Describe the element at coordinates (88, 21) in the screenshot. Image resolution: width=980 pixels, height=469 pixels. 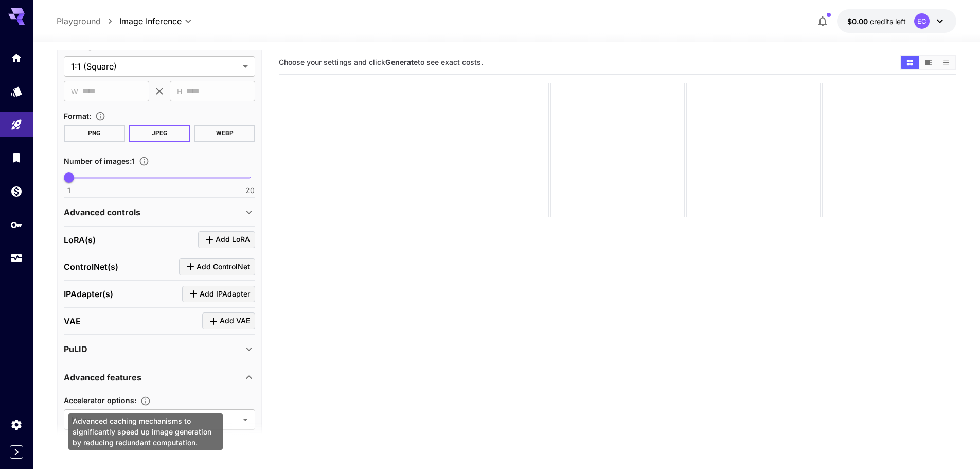
I see `nav: breadcrumb` at that location.